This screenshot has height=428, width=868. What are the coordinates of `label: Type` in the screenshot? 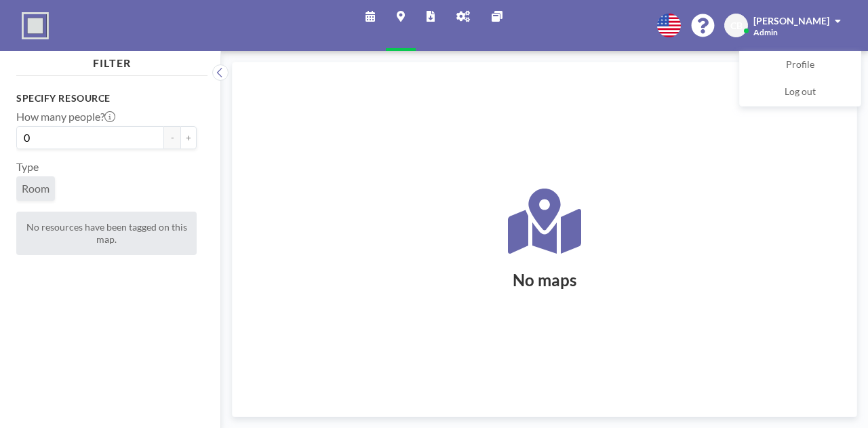 It's located at (27, 167).